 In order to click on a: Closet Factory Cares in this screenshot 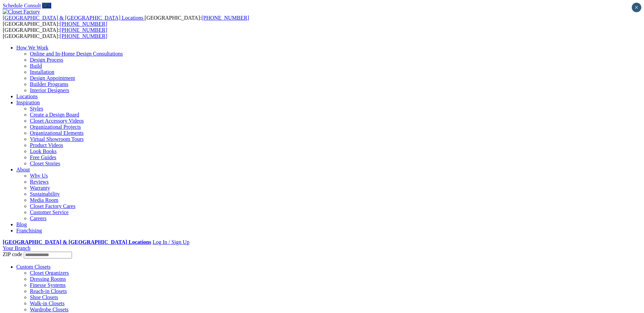, I will do `click(52, 206)`.